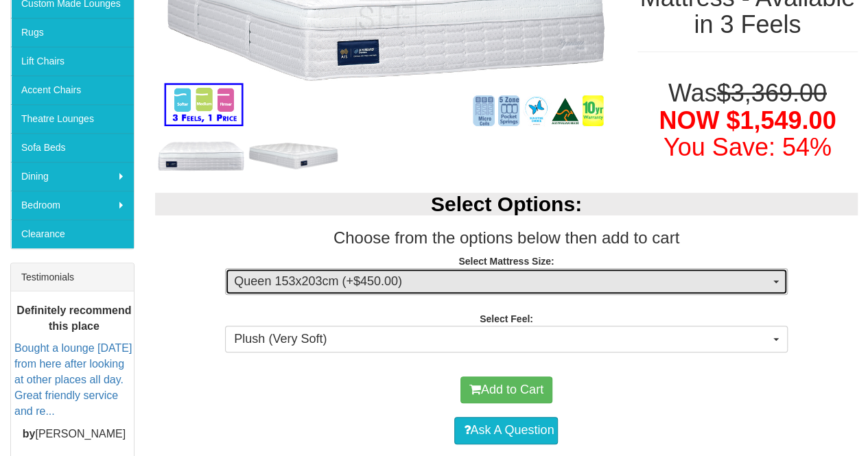 This screenshot has width=868, height=456. Describe the element at coordinates (73, 317) in the screenshot. I see `b: Definitely recommend this place` at that location.